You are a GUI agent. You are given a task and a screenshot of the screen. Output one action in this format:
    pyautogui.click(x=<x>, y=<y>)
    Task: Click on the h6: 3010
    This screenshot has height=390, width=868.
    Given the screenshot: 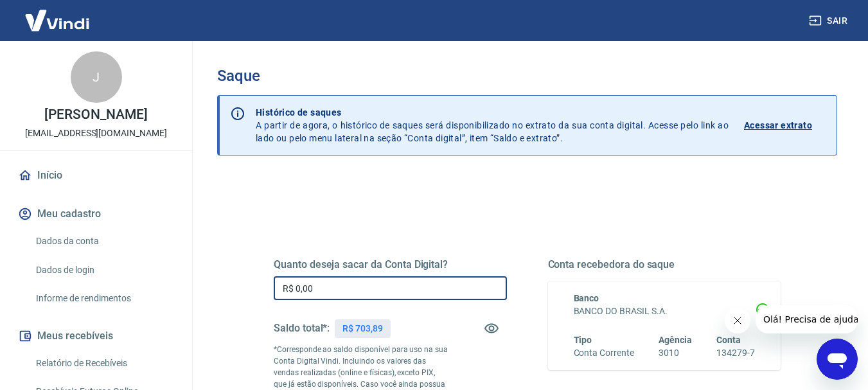 What is the action you would take?
    pyautogui.click(x=675, y=353)
    